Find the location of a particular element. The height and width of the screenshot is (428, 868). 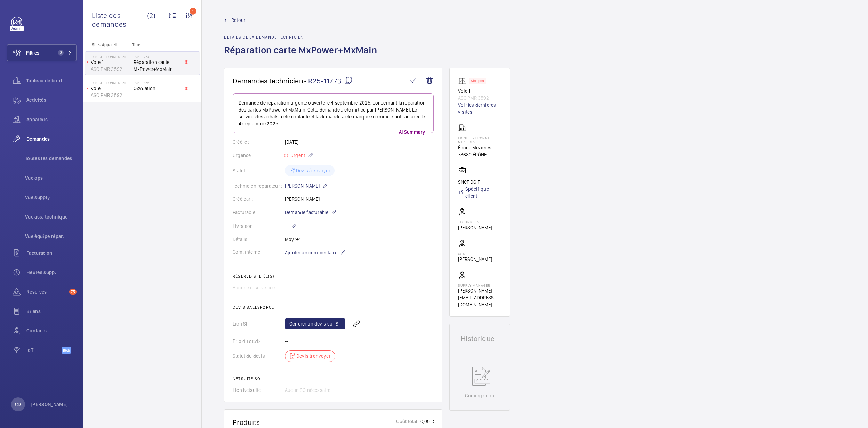

h1: Réparation carte MxPower+MxMain is located at coordinates (302, 56).